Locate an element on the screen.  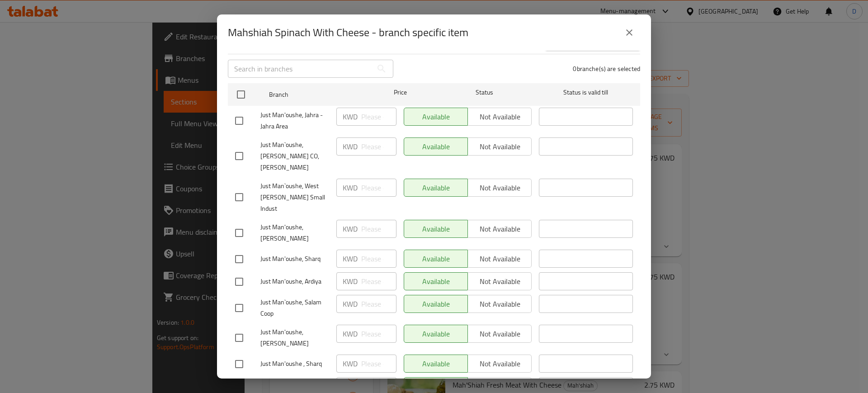
p: 0 branche(s) are selected is located at coordinates (607, 69).